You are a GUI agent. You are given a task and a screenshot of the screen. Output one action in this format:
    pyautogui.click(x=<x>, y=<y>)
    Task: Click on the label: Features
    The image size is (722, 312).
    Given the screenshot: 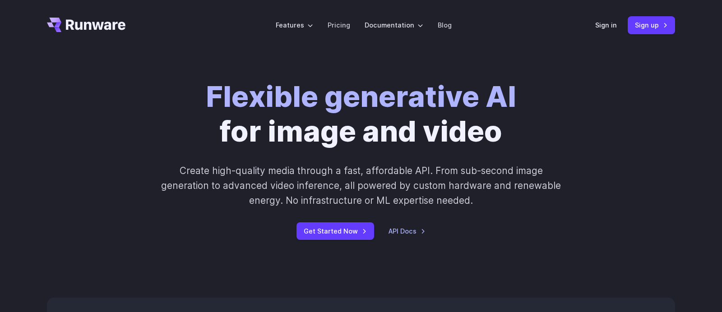 What is the action you would take?
    pyautogui.click(x=294, y=25)
    